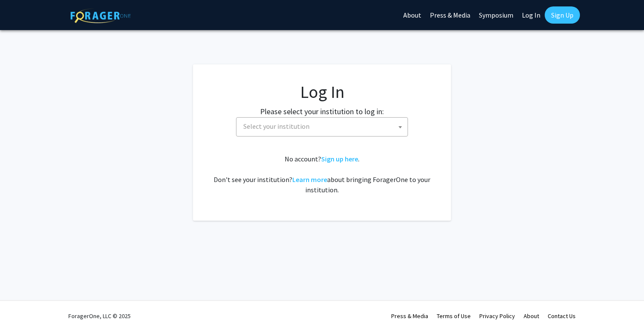  I want to click on div: No account? . Don't see your institution? about bringing ForagerOne to your institution., so click(322, 174).